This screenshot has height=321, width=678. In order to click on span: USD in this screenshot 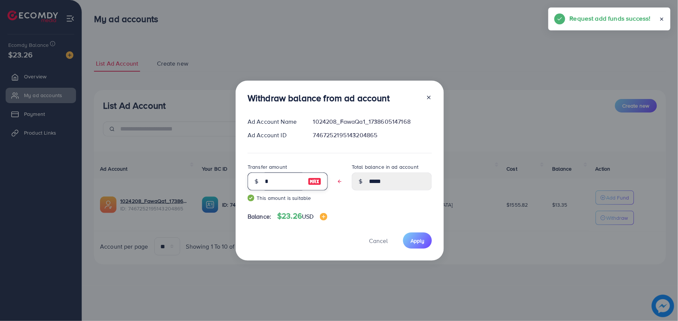, I will do `click(308, 216)`.